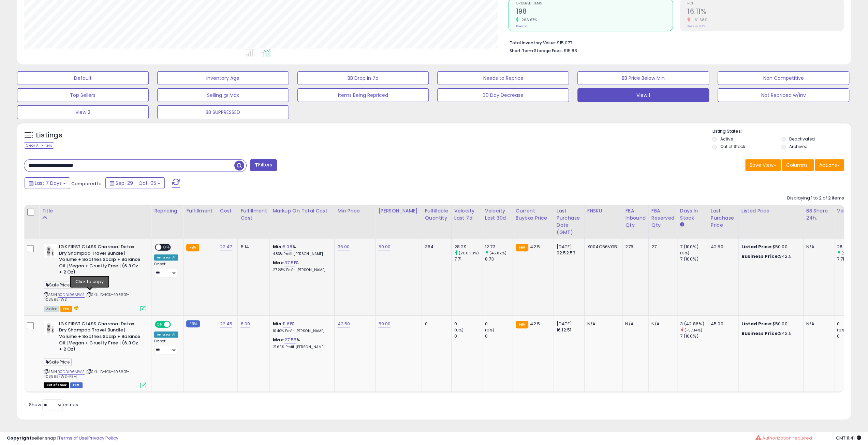 The height and width of the screenshot is (445, 868). Describe the element at coordinates (227, 211) in the screenshot. I see `div: Cost` at that location.